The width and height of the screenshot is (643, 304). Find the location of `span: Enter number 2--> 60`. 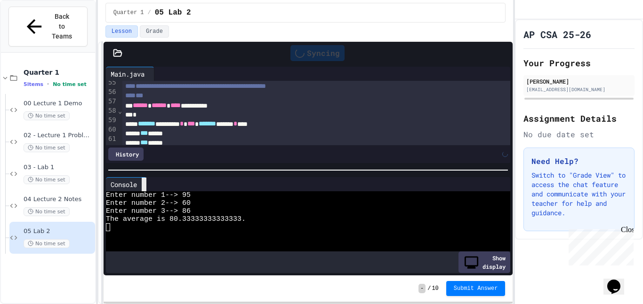

span: Enter number 2--> 60 is located at coordinates (148, 203).